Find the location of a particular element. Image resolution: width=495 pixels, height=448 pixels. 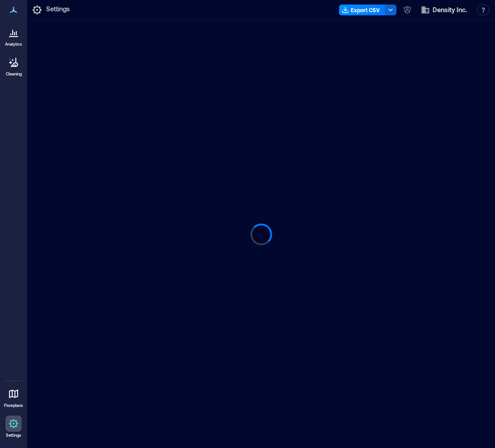

p: Floorplans is located at coordinates (13, 405).